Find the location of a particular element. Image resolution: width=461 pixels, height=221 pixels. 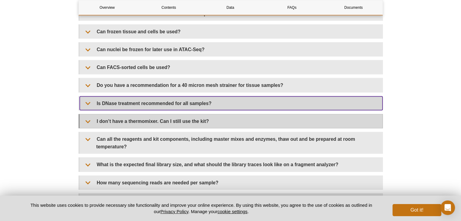

summary: Can nuclei be frozen for later use in ATAC-Seq? is located at coordinates (231, 49).